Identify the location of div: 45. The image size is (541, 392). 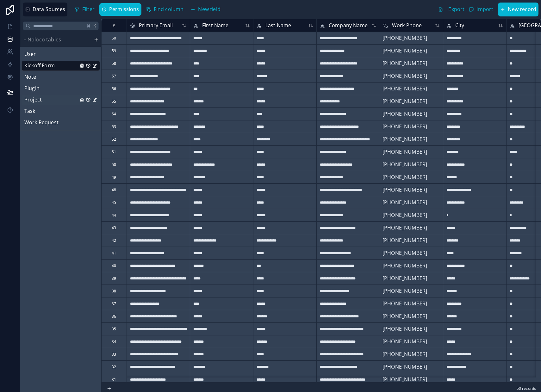
(114, 203).